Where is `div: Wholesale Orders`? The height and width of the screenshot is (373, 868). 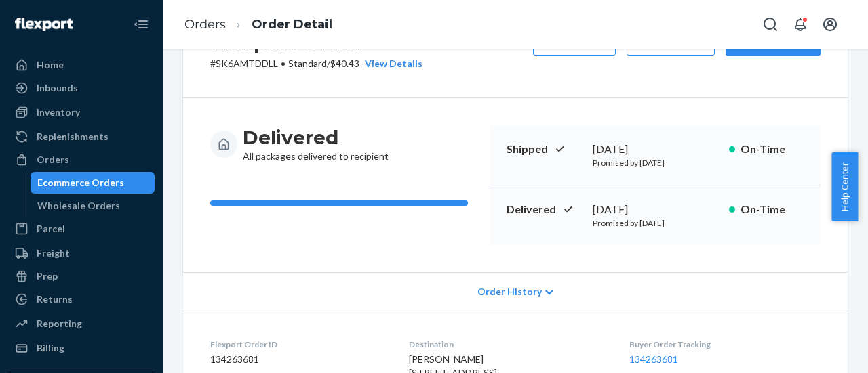
div: Wholesale Orders is located at coordinates (79, 206).